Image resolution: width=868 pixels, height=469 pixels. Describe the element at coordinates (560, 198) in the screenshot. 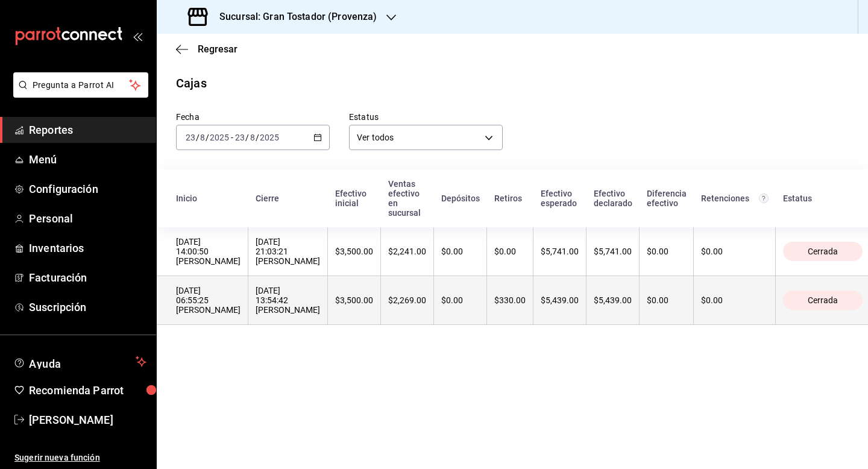

I see `div: Efectivo esperado` at that location.